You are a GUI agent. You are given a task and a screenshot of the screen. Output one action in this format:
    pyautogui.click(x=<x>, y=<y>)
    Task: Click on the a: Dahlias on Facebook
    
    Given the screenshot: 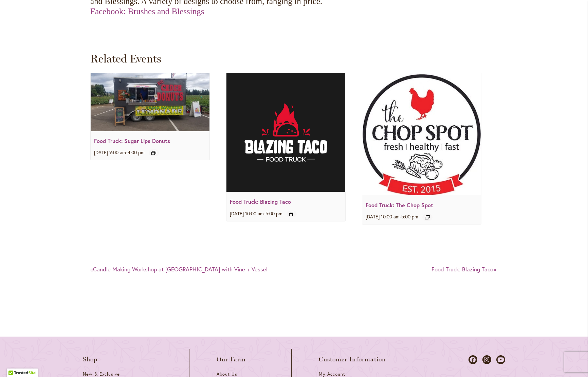 What is the action you would take?
    pyautogui.click(x=473, y=360)
    